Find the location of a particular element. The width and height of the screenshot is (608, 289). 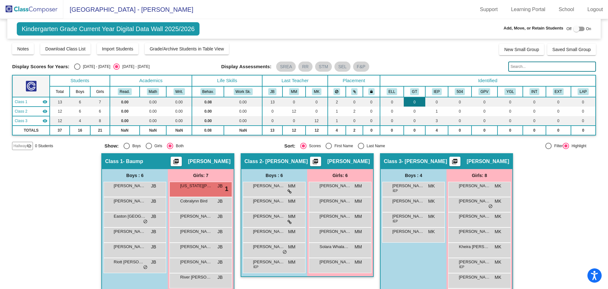

th: Good Parent Volunteer is located at coordinates (485, 92).